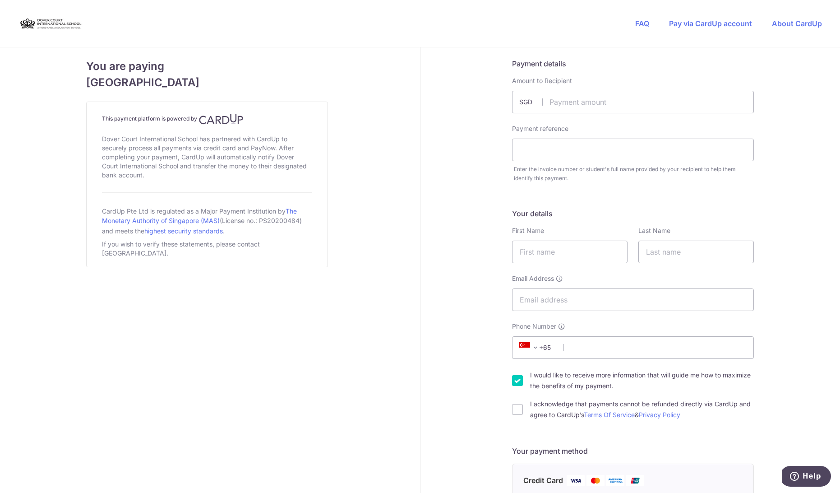  Describe the element at coordinates (207, 221) in the screenshot. I see `div: CardUp Pte Ltd is regulated as a Major Payment Institution by (License no.: PS20200484) and meets...` at that location.